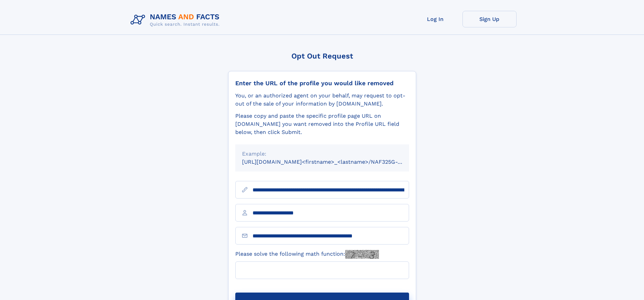 This screenshot has height=300, width=644. Describe the element at coordinates (322, 154) in the screenshot. I see `div: Example:` at that location.